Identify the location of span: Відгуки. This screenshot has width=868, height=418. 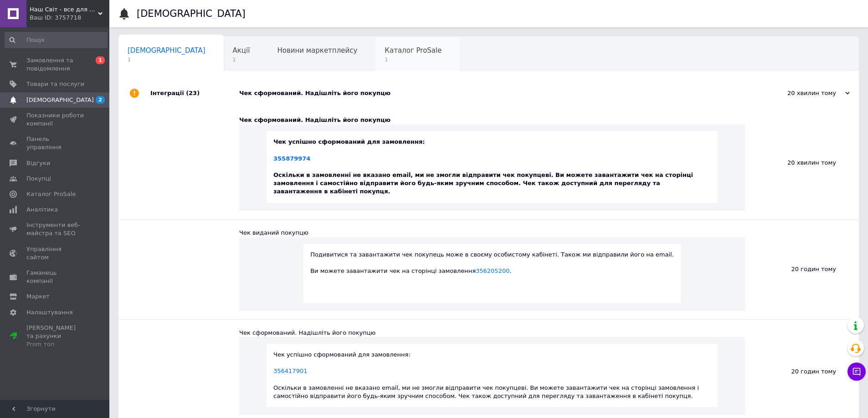
(38, 164).